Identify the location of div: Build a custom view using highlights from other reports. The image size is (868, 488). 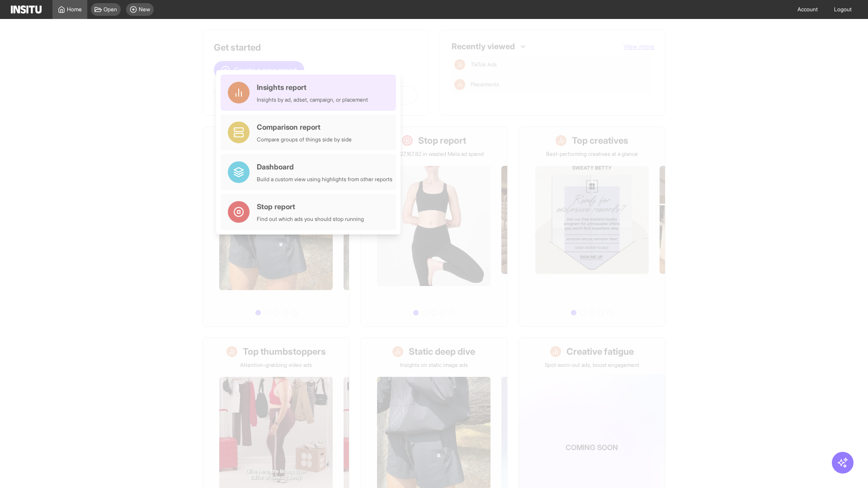
(325, 179).